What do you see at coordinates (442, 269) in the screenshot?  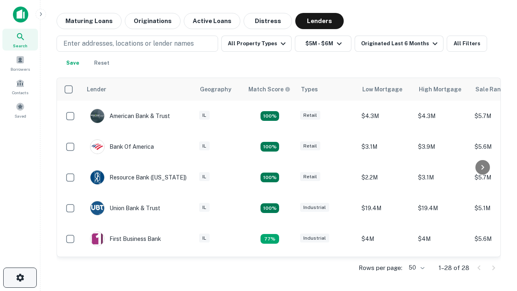 I see `td: $4.2M` at bounding box center [442, 269].